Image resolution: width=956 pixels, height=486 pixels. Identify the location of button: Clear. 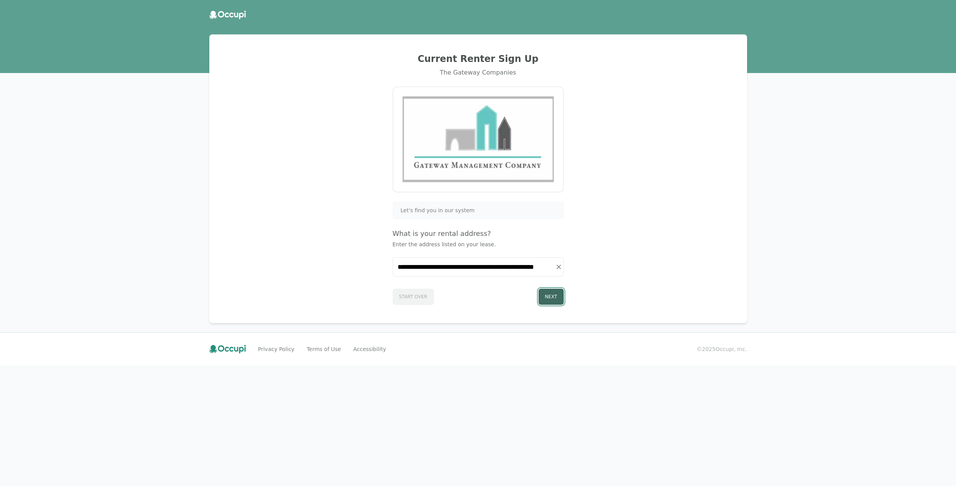
(559, 267).